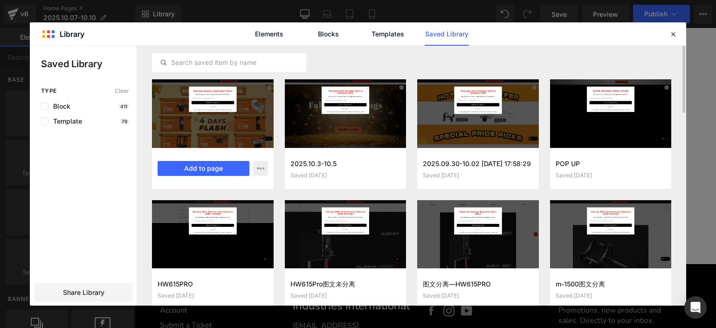 The height and width of the screenshot is (328, 716). Describe the element at coordinates (695, 307) in the screenshot. I see `div: Open Intercom Messenger` at that location.